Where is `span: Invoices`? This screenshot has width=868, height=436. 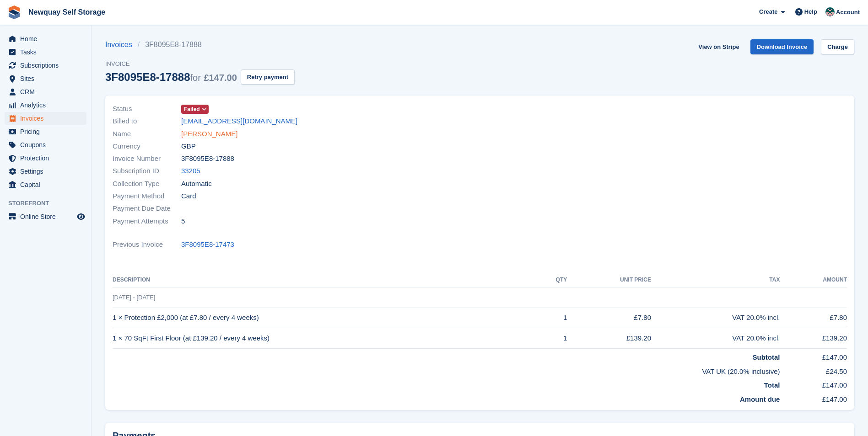
span: Invoices is located at coordinates (48, 119).